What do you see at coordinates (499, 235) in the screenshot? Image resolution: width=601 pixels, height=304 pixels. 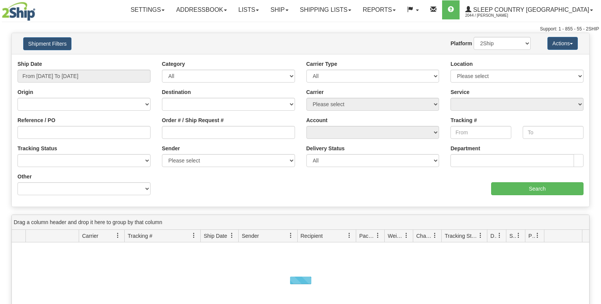 I see `a: Delivery Status filter column settings` at bounding box center [499, 235].